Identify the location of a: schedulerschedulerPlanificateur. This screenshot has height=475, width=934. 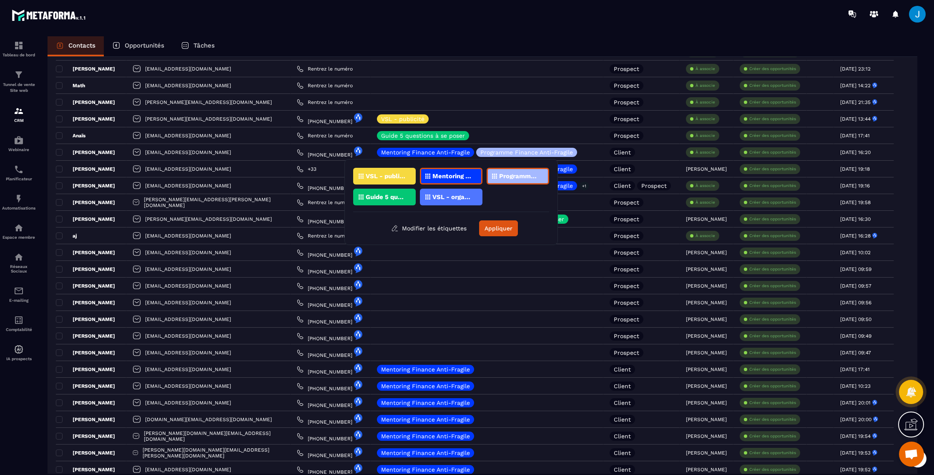
(19, 173).